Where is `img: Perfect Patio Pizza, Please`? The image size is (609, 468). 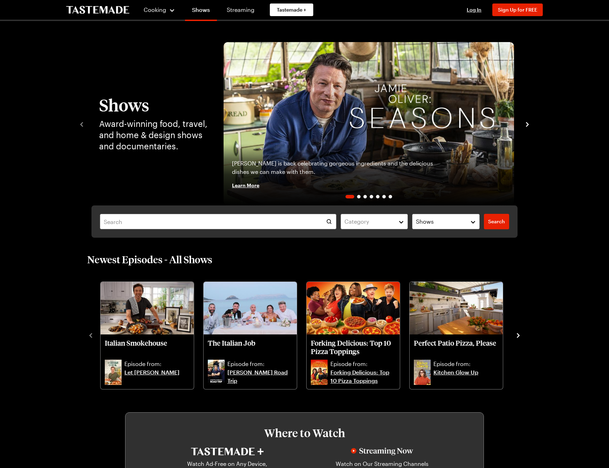
img: Perfect Patio Pizza, Please is located at coordinates (457, 308).